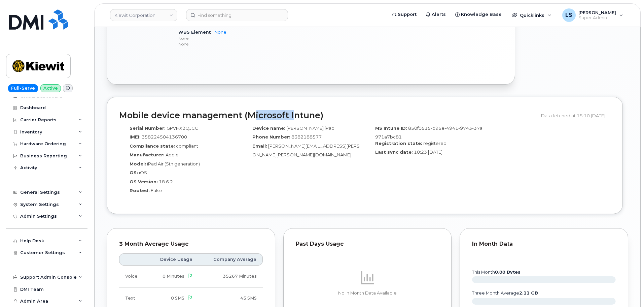 This screenshot has height=307, width=644. Describe the element at coordinates (173, 276) in the screenshot. I see `span: 0 Minutes` at that location.